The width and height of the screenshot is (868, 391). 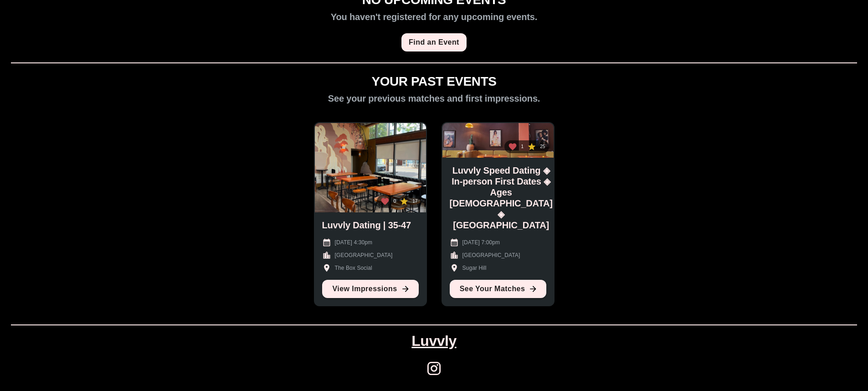 What do you see at coordinates (354, 268) in the screenshot?
I see `p: The Box Social` at bounding box center [354, 268].